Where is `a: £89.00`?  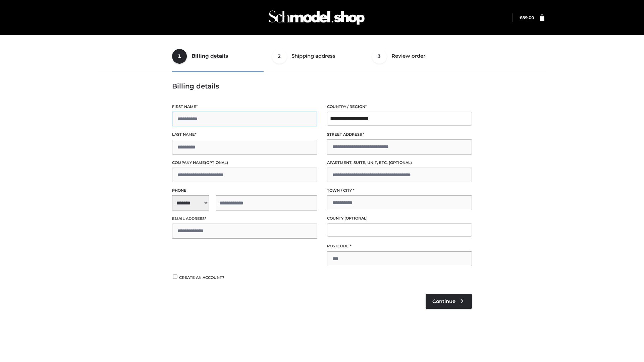 a: £89.00 is located at coordinates (526, 17).